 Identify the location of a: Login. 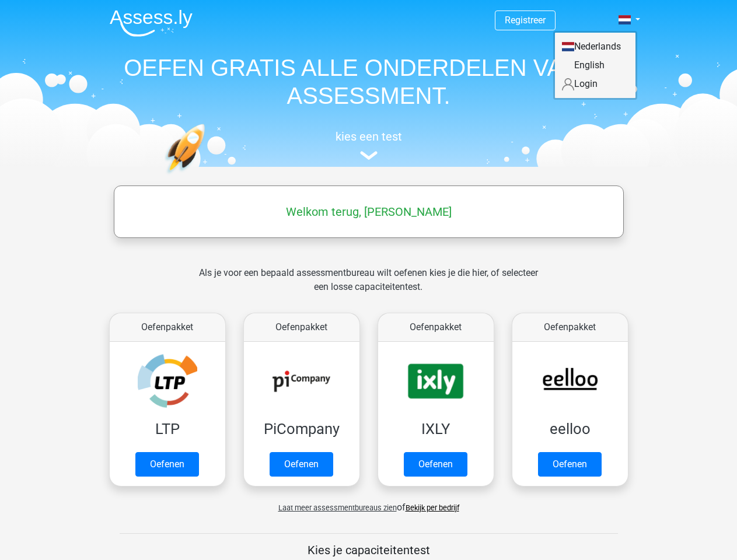
(595, 84).